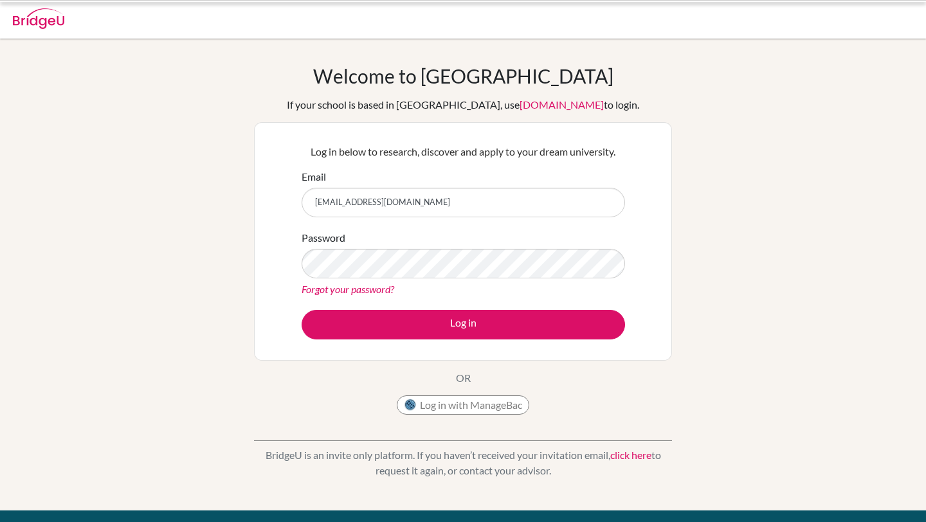 This screenshot has height=522, width=926. I want to click on label: Password, so click(324, 238).